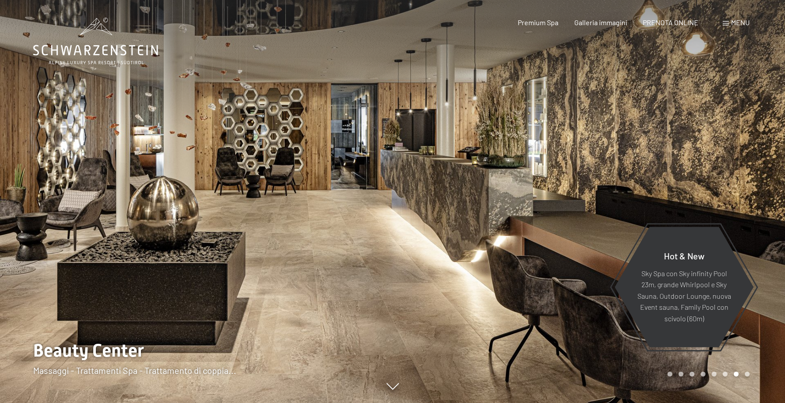 The height and width of the screenshot is (403, 785). I want to click on div: Carousel Page 1, so click(670, 374).